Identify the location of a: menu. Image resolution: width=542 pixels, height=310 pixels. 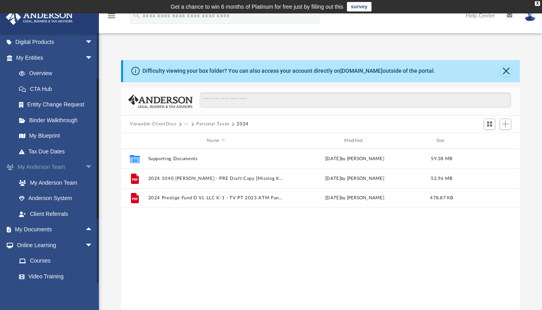
(112, 18).